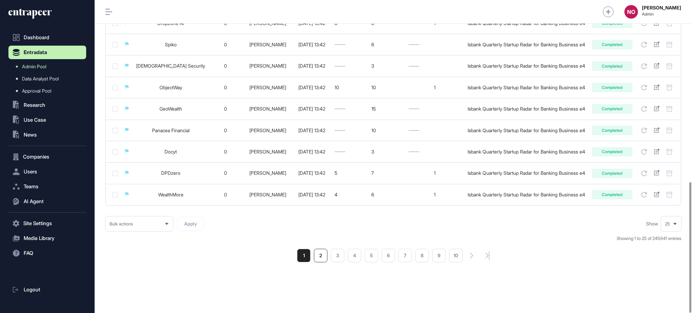  What do you see at coordinates (487, 255) in the screenshot?
I see `a: search-pagination-last-page-button` at bounding box center [487, 255].